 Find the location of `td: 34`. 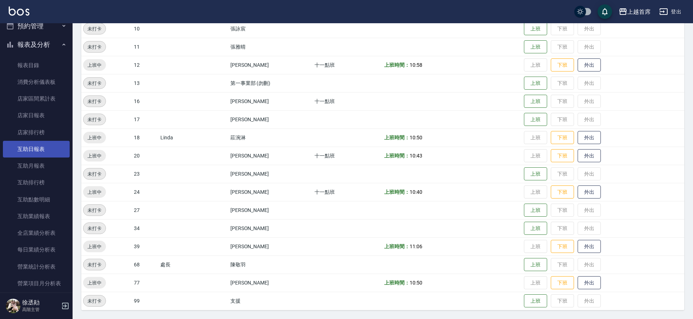

td: 34 is located at coordinates (145, 228).